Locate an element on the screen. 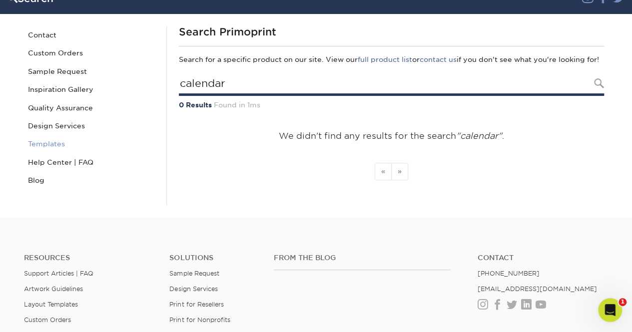 This screenshot has width=632, height=332. a: Print for Nonprofits is located at coordinates (199, 320).